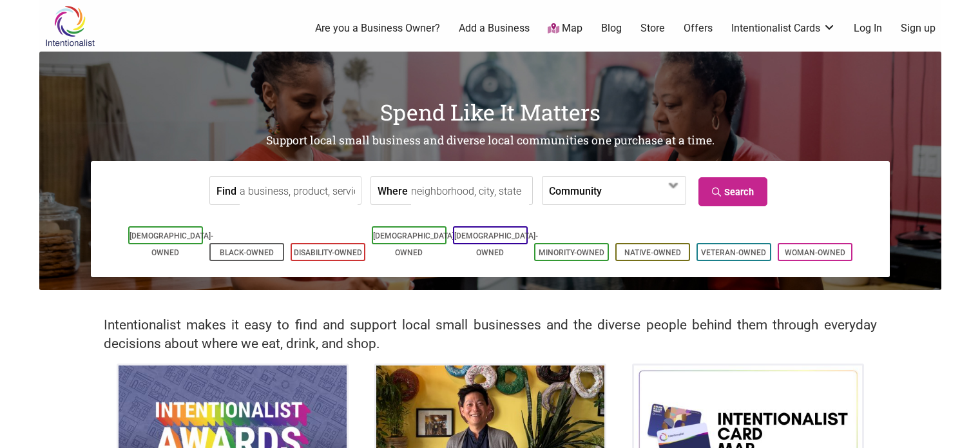 This screenshot has height=448, width=980. Describe the element at coordinates (783, 28) in the screenshot. I see `a: Intentionalist Cards` at that location.